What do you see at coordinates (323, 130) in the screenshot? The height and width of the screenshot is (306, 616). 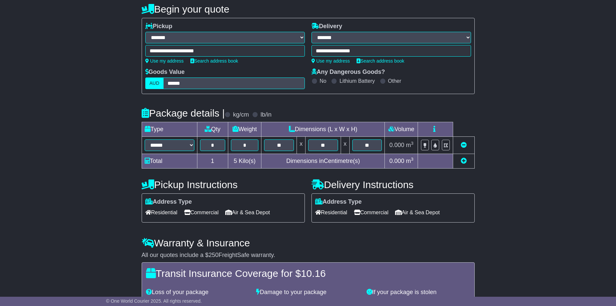 I see `td: Dimensions (L x W x H)` at bounding box center [323, 130].